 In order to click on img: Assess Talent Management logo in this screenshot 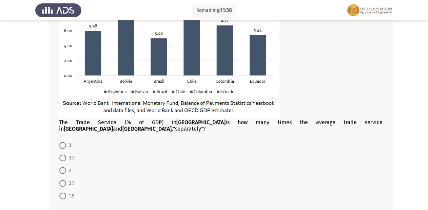, I will do `click(58, 10)`.